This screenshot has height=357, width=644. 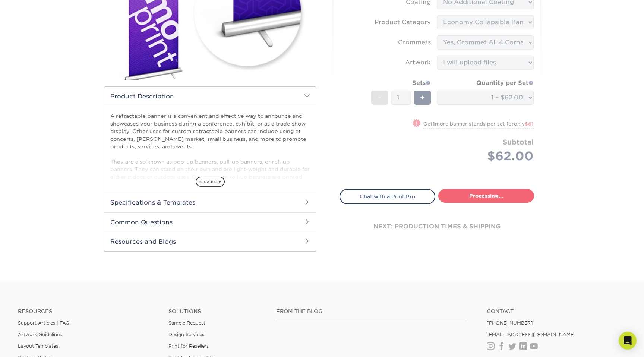 I want to click on div: Open Intercom Messenger, so click(x=628, y=341).